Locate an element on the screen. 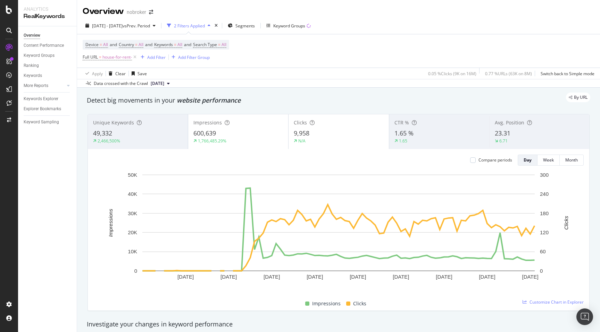 The image size is (600, 332). text: 30K is located at coordinates (132, 213).